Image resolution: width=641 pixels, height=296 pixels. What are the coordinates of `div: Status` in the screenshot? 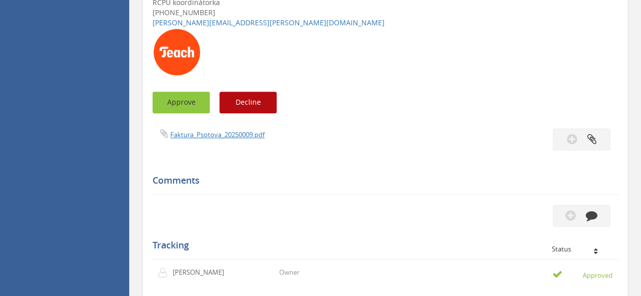 It's located at (581, 249).